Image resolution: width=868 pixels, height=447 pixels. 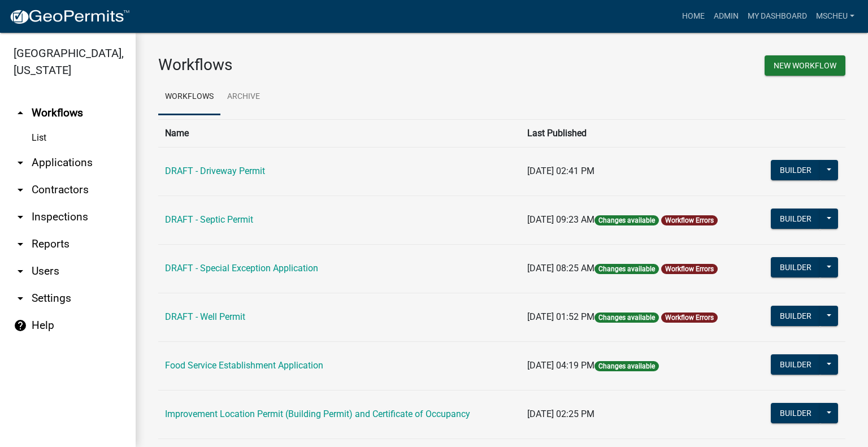 I want to click on th: Name, so click(x=339, y=132).